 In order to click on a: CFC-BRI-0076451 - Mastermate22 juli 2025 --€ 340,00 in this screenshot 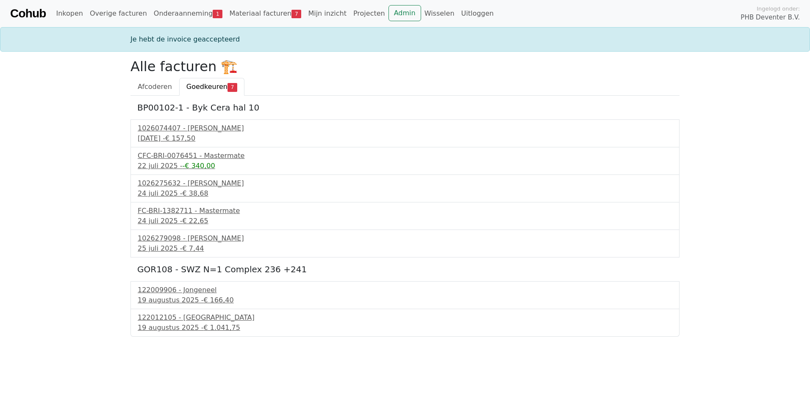, I will do `click(405, 161)`.